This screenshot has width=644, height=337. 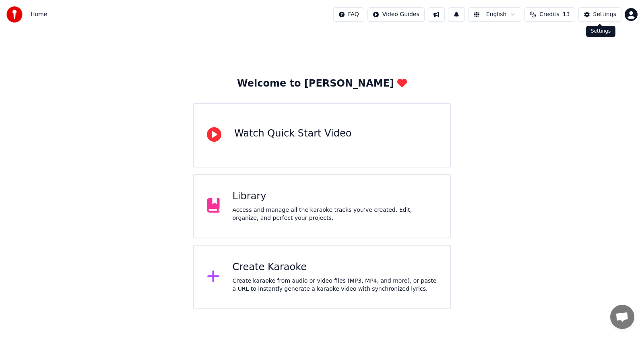 I want to click on button: Video Guides, so click(x=396, y=14).